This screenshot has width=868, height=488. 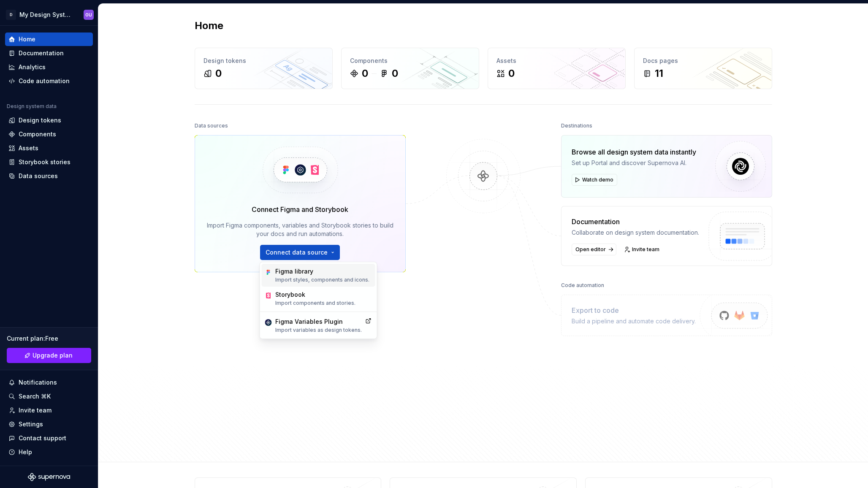 What do you see at coordinates (659, 73) in the screenshot?
I see `div: 11` at bounding box center [659, 73].